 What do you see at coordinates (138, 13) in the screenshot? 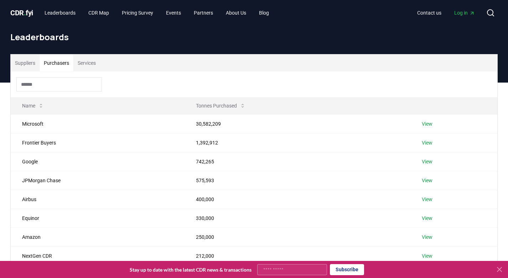
I see `a: Pricing Survey` at bounding box center [138, 13].